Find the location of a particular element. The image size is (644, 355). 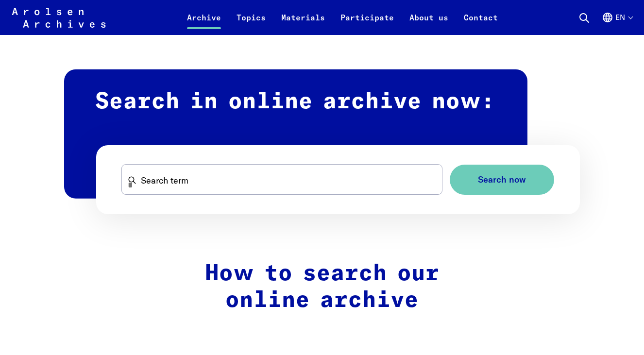

button: Search now is located at coordinates (502, 180).